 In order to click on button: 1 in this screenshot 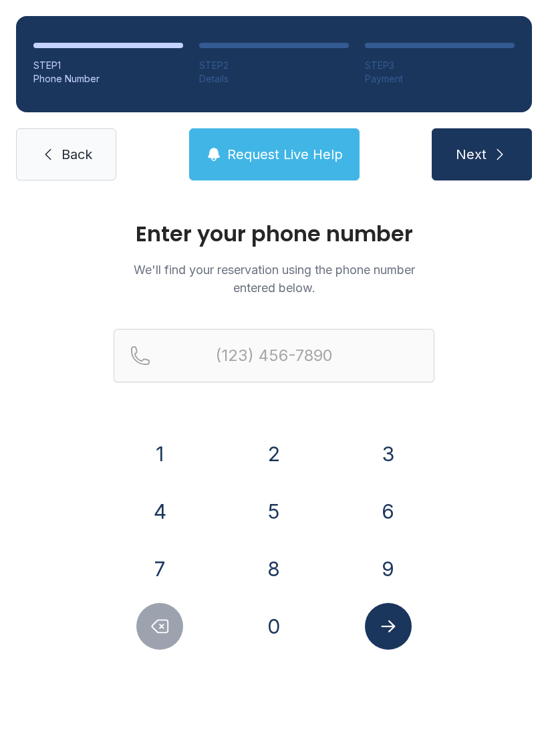, I will do `click(160, 454)`.